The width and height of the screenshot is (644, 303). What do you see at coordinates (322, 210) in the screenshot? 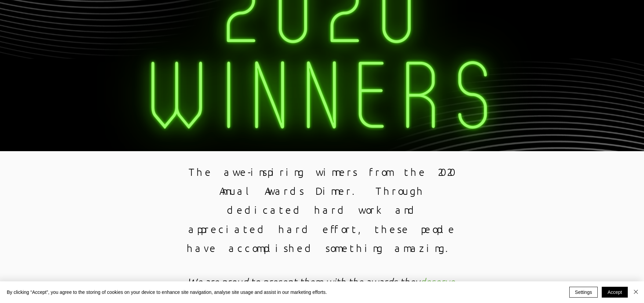
I see `span: The awe-inspiring winners from the 2020 Annual Awards Dinner. Through dedicated hard work and app...` at bounding box center [322, 210].